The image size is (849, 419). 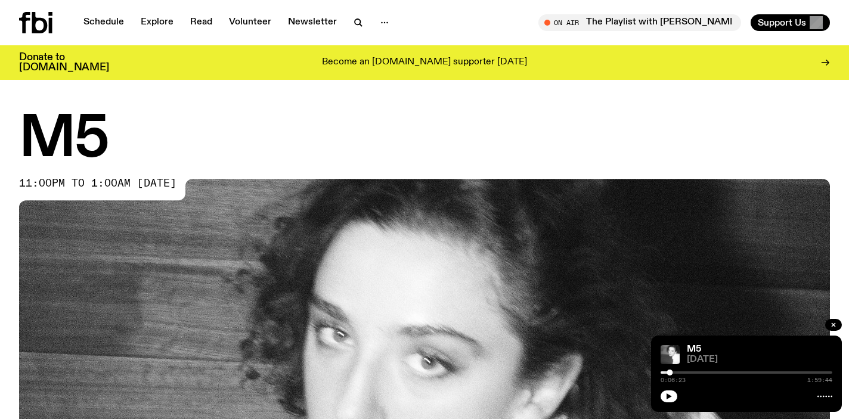 What do you see at coordinates (694, 349) in the screenshot?
I see `a: M5` at bounding box center [694, 349].